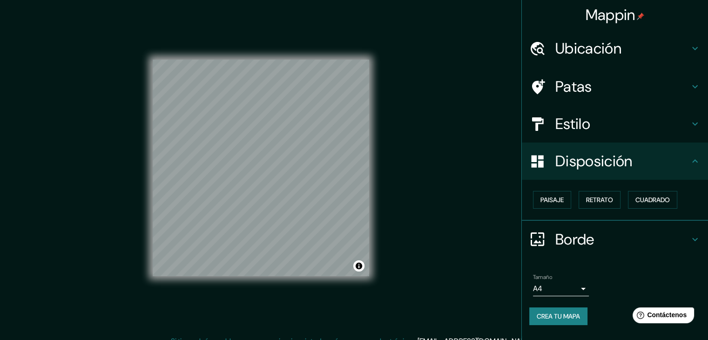 This screenshot has height=340, width=708. What do you see at coordinates (558, 316) in the screenshot?
I see `button: Crea tu mapa` at bounding box center [558, 316].